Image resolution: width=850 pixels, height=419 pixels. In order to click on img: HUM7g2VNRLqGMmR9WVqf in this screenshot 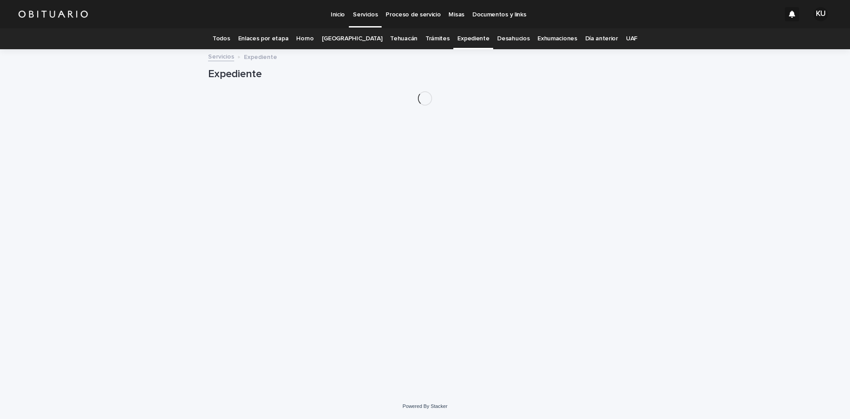, I will do `click(53, 14)`.